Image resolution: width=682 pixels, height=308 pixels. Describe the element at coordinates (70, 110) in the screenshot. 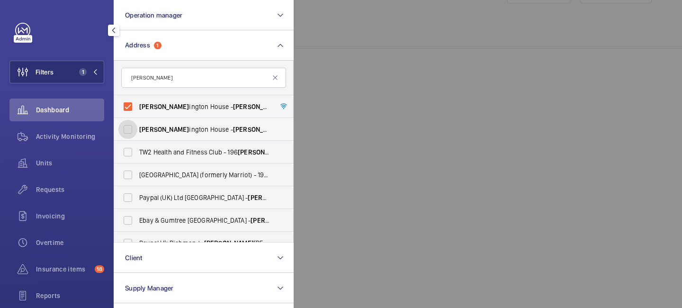

I see `span: Dashboard` at that location.